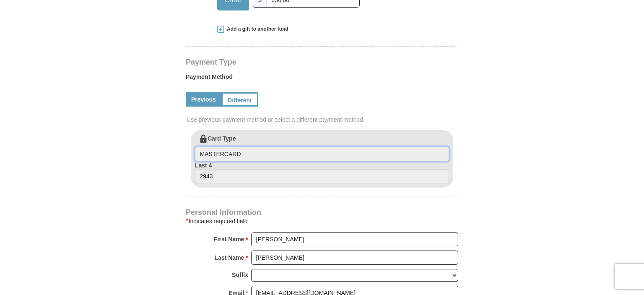 The height and width of the screenshot is (295, 644). Describe the element at coordinates (322, 154) in the screenshot. I see `input: Card Type` at that location.